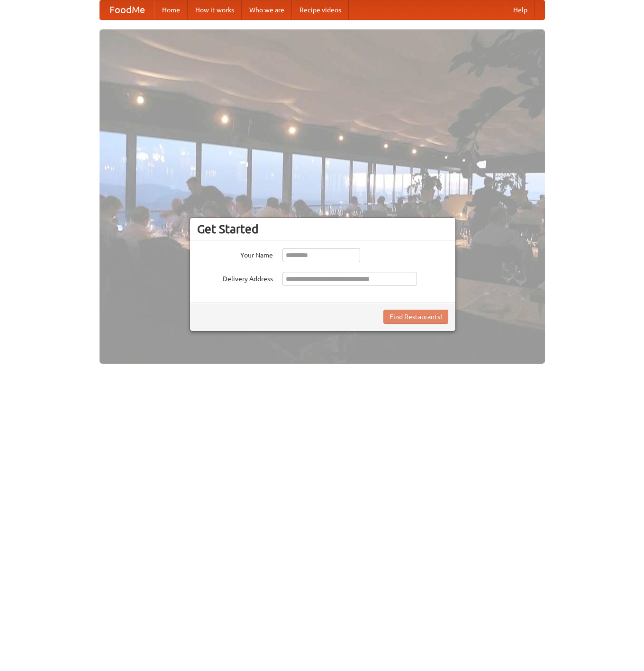  I want to click on a: Home, so click(171, 10).